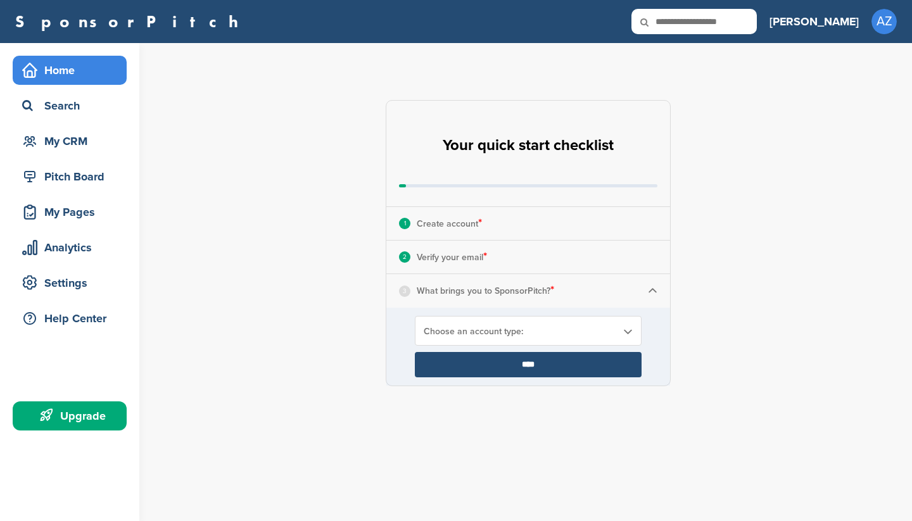  I want to click on a: Upgrade, so click(70, 416).